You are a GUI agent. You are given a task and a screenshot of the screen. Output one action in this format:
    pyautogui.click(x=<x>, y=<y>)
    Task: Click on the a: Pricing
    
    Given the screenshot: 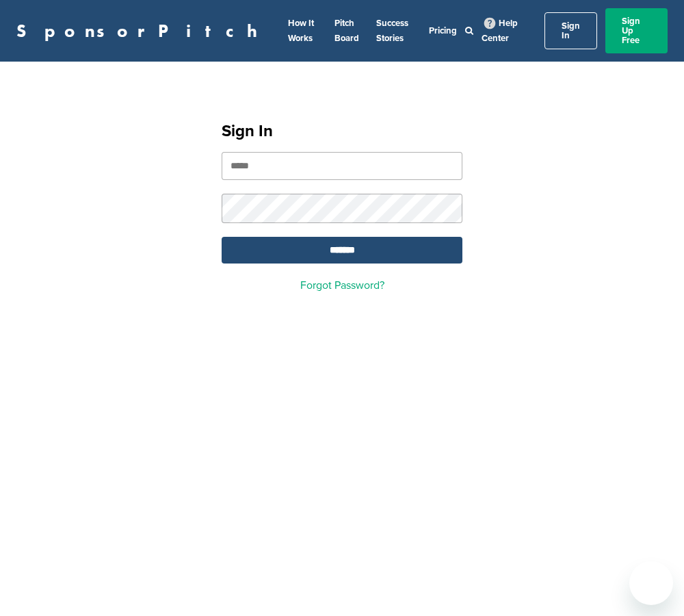 What is the action you would take?
    pyautogui.click(x=442, y=31)
    